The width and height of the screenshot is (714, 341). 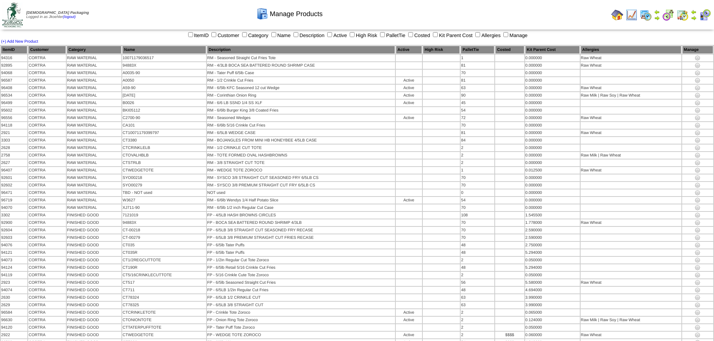 I want to click on input: Active, so click(x=329, y=34).